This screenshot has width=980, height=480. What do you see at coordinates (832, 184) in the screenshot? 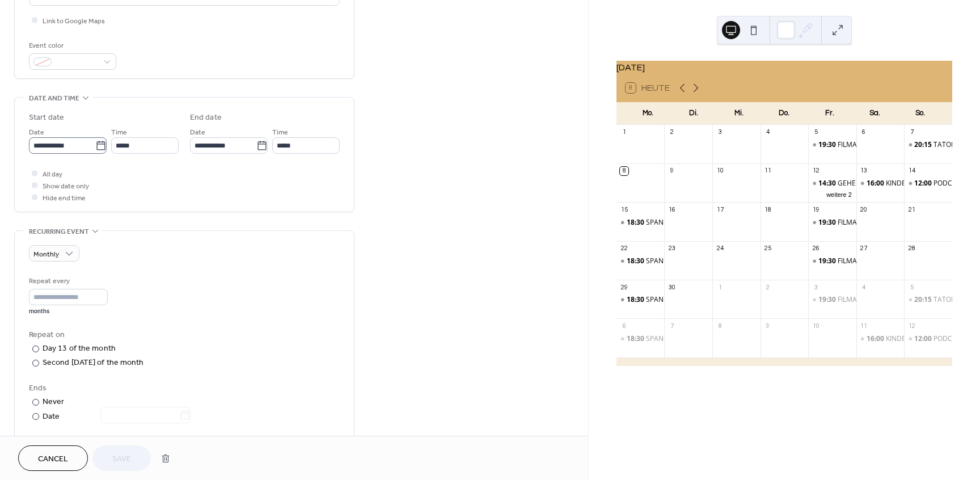
I see `div: GEHEISCHNISTAG: PAULETTE- EIN NEUER DEALER IST IN DER STADT` at bounding box center [832, 184].